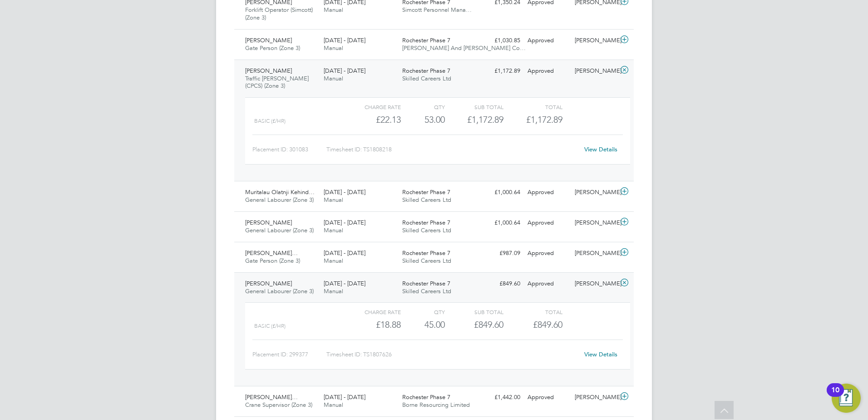  What do you see at coordinates (500, 397) in the screenshot?
I see `div: £1,442.00` at bounding box center [500, 397].